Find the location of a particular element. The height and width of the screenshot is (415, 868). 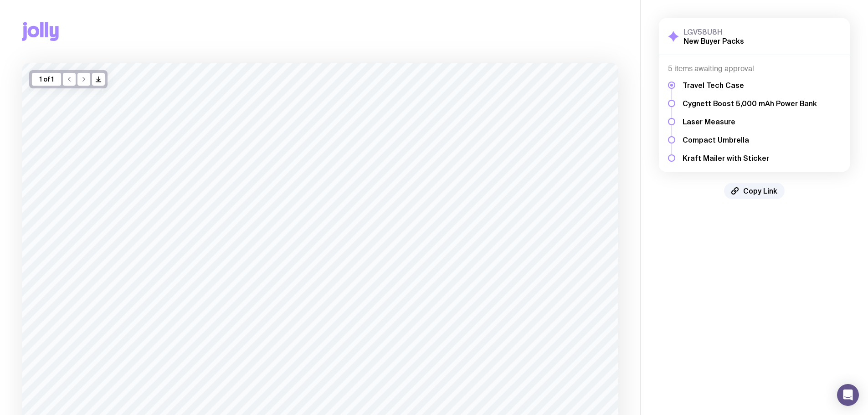

button: Copy Link is located at coordinates (754, 191).